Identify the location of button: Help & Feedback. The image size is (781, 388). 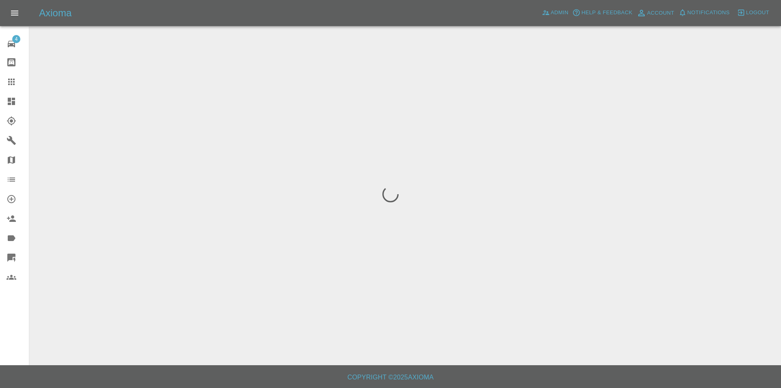
(602, 13).